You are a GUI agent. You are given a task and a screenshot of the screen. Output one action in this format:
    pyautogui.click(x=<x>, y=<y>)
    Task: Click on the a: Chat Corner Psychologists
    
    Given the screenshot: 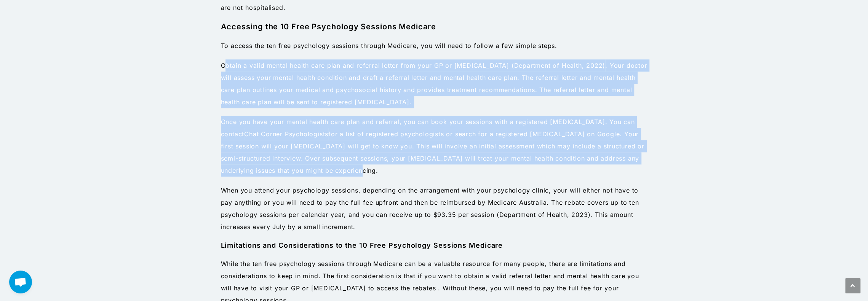 What is the action you would take?
    pyautogui.click(x=286, y=134)
    